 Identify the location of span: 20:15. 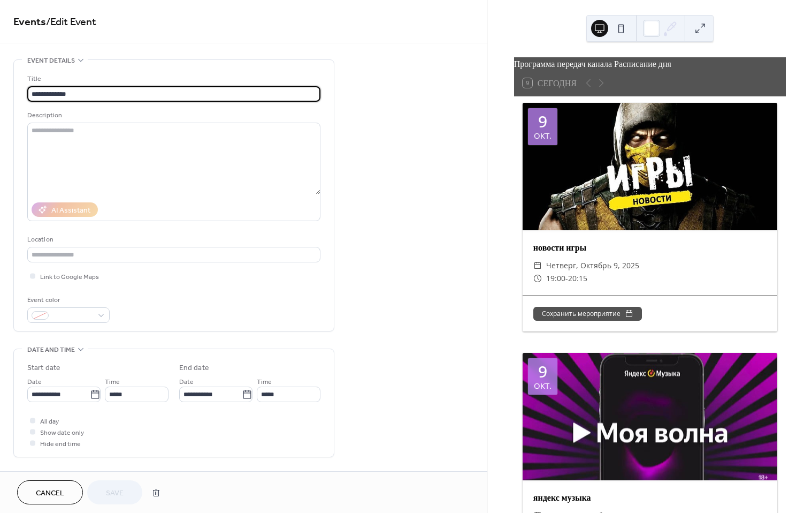
(578, 279).